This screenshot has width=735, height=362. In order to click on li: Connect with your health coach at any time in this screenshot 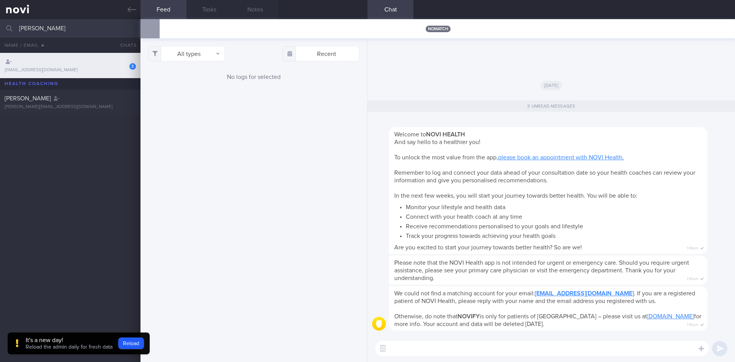, I will do `click(554, 216)`.